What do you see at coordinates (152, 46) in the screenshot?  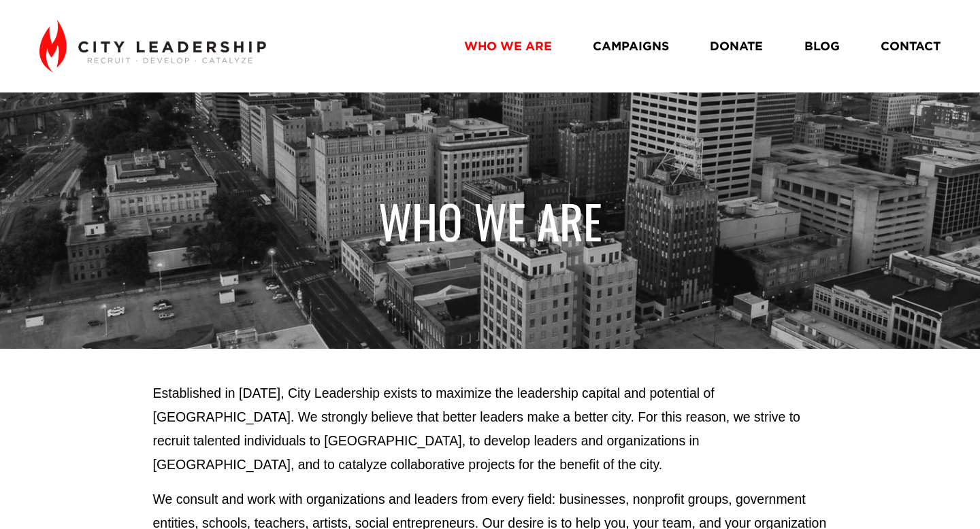 I see `img: City Leadership - Recruit. Develop. Catalyze.` at bounding box center [152, 46].